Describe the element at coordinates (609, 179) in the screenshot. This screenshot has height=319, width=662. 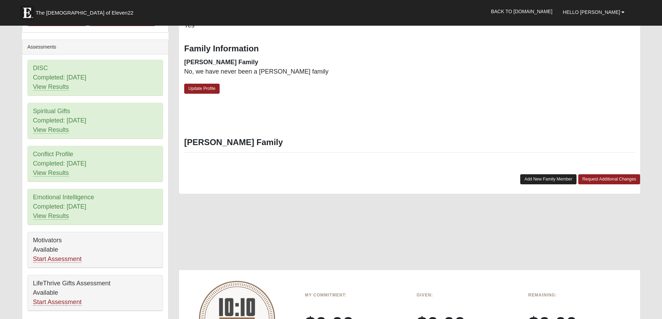
I see `a: Request Additional Changes` at that location.